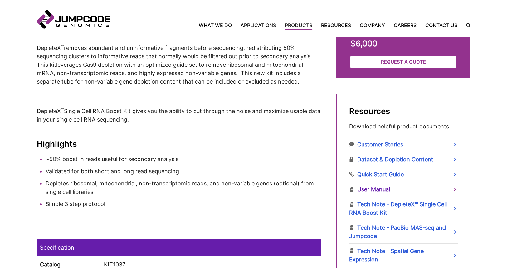 This screenshot has width=507, height=268. Describe the element at coordinates (179, 65) in the screenshot. I see `p: leverages Cas9 depletion with an optimized guide set to remove ribosomal and mitochondrial mRNA, ...` at that location.